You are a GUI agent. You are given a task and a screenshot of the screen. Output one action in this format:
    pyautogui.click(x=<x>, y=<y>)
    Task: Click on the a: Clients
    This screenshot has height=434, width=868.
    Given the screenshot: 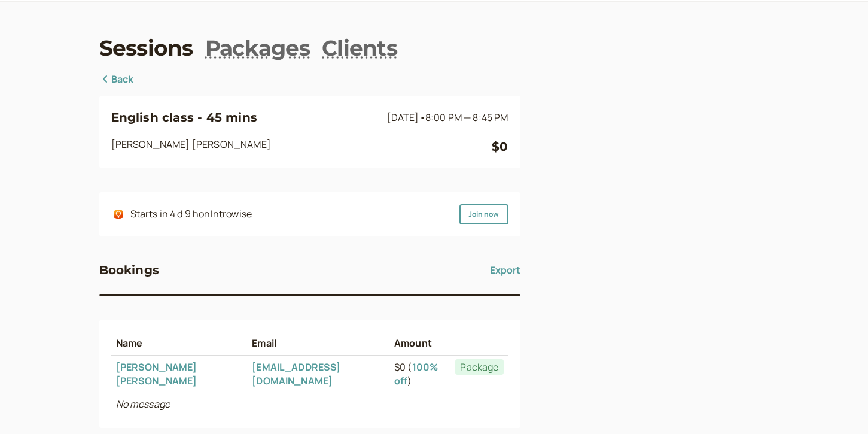 What is the action you would take?
    pyautogui.click(x=360, y=48)
    